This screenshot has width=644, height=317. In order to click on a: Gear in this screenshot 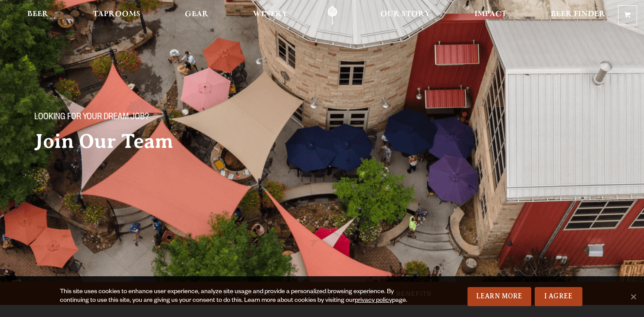, I will do `click(197, 15)`.